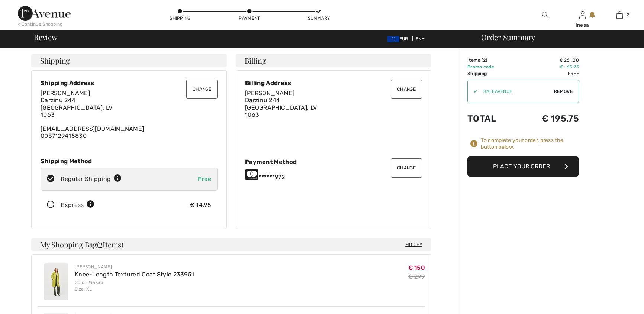 The image size is (644, 314). Describe the element at coordinates (523, 167) in the screenshot. I see `button: Place Your Order` at that location.